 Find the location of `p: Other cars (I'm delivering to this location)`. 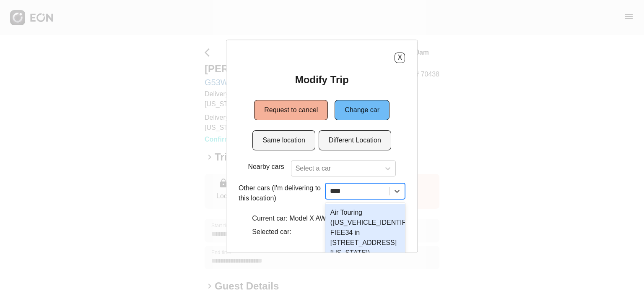

p: Other cars (I'm delivering to this location) is located at coordinates (280, 193).